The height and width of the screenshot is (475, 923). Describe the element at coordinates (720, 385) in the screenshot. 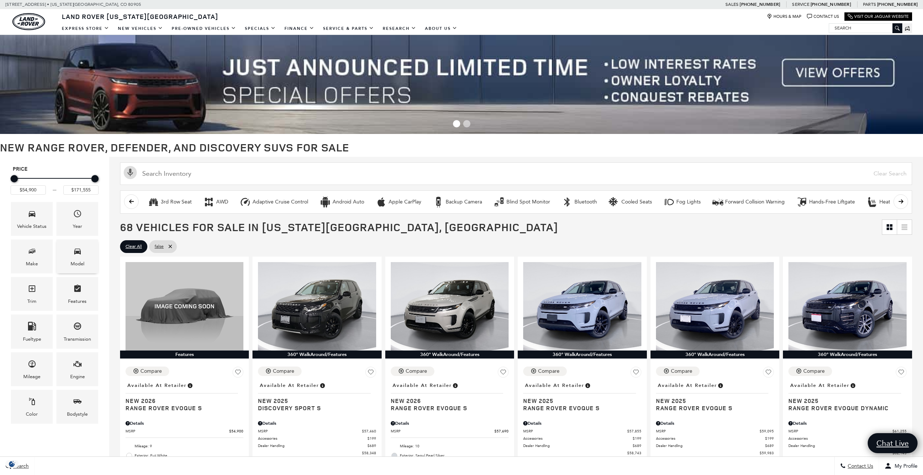

I see `span: Vehicle is in stock and ready for immediate delivery. Due to demand, availability is subject to c...` at that location.